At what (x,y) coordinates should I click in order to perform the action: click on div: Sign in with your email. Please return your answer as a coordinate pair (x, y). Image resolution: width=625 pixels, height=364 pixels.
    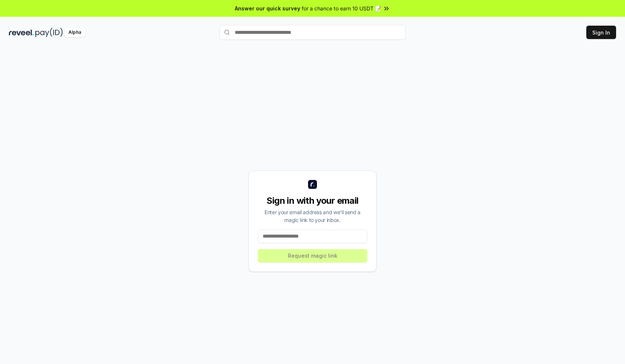
    Looking at the image, I should click on (312, 201).